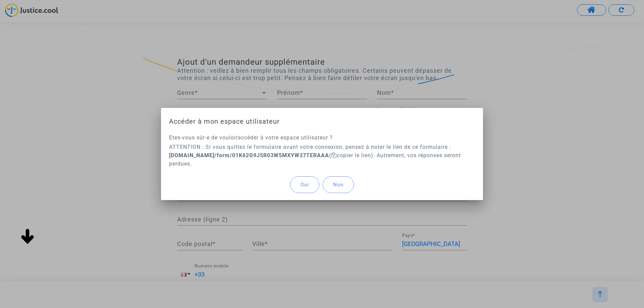 The image size is (644, 308). What do you see at coordinates (351, 155) in the screenshot?
I see `span: copier le lien` at bounding box center [351, 155].